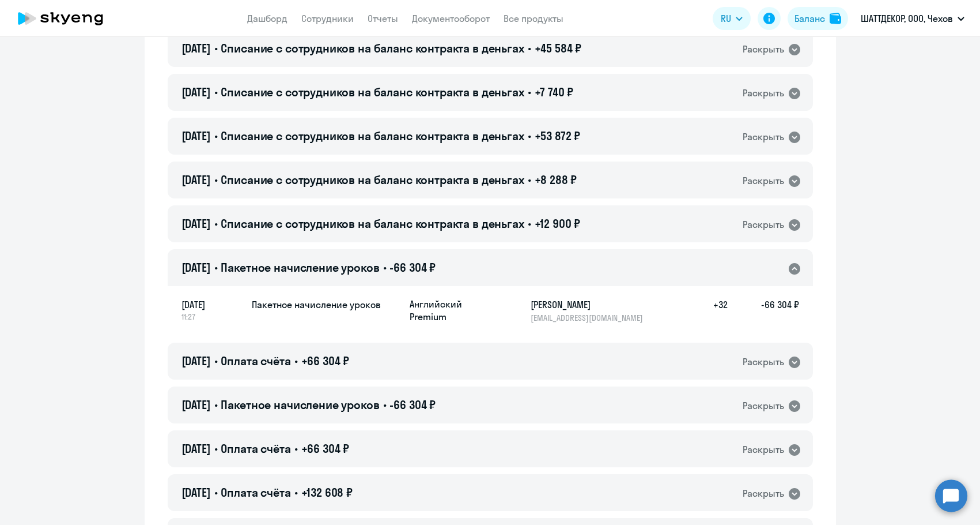  What do you see at coordinates (451, 18) in the screenshot?
I see `a: Документооборот` at bounding box center [451, 18].